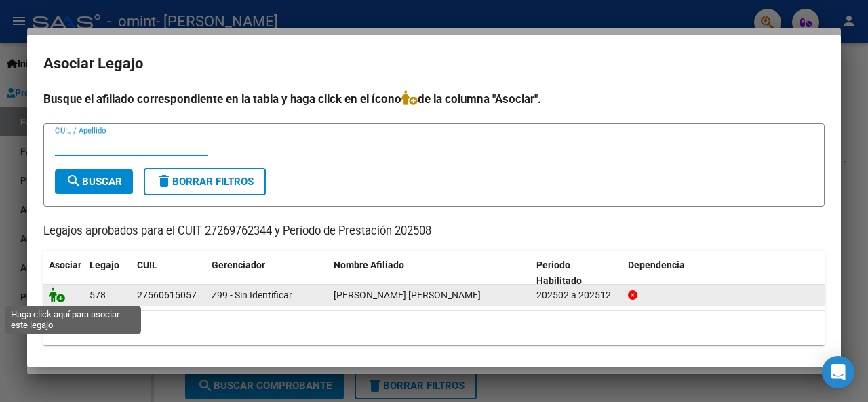 This screenshot has width=868, height=402. Describe the element at coordinates (164, 181) in the screenshot. I see `mat-icon: delete` at that location.